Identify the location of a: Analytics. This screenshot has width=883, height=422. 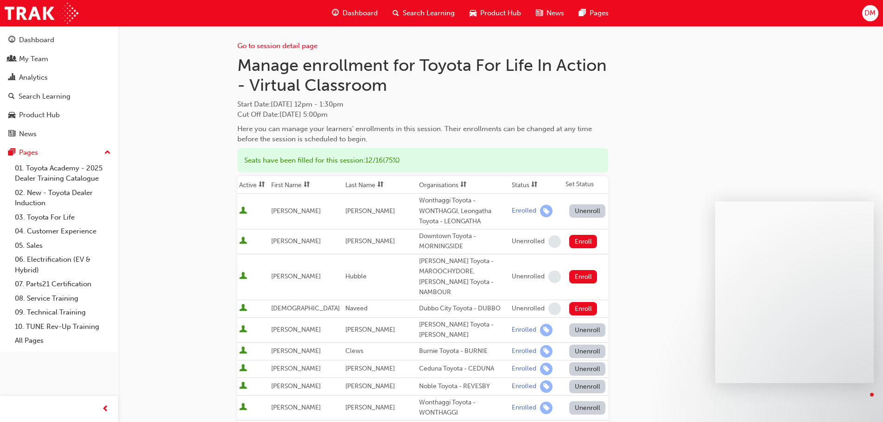
(59, 77).